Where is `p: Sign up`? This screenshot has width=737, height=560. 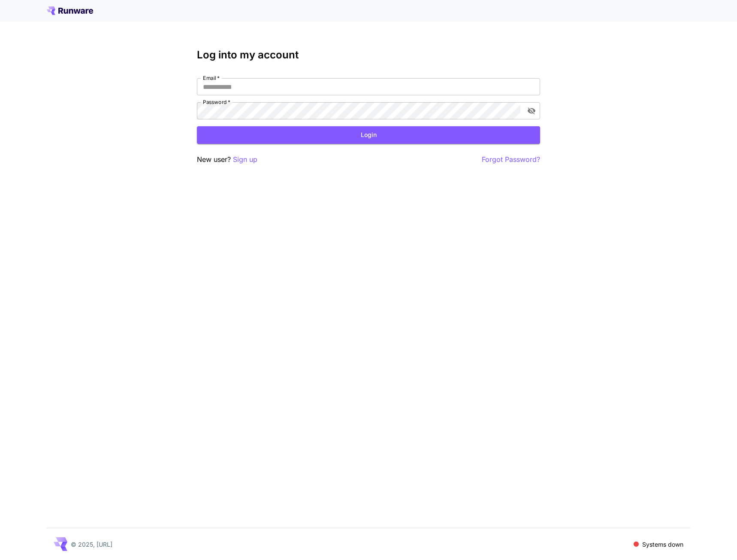 p: Sign up is located at coordinates (245, 160).